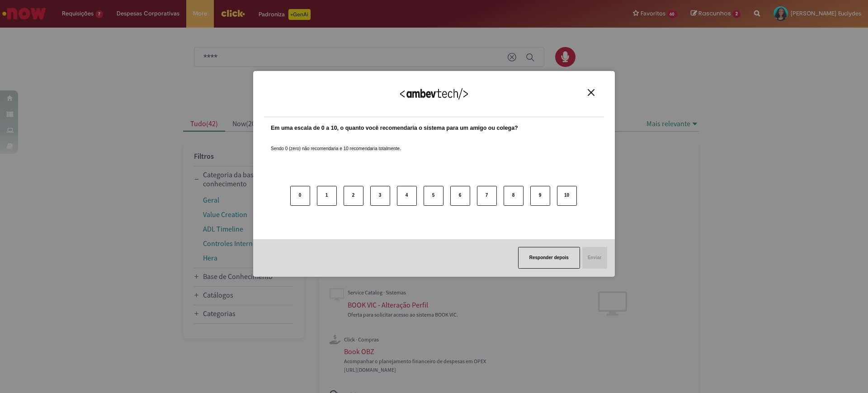 The width and height of the screenshot is (868, 393). What do you see at coordinates (487, 196) in the screenshot?
I see `button: 7` at bounding box center [487, 196].